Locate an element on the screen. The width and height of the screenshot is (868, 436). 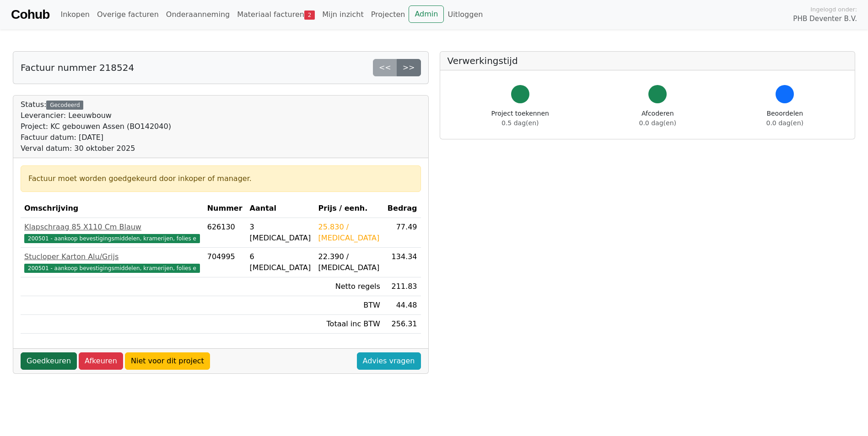
td: 256.31 is located at coordinates (402, 324).